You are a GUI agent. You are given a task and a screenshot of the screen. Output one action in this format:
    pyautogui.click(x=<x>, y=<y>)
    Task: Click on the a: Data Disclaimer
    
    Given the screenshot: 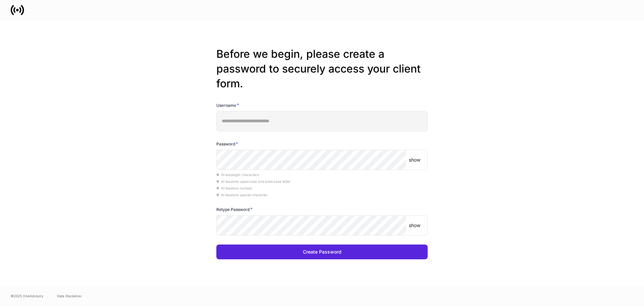 What is the action you would take?
    pyautogui.click(x=70, y=296)
    